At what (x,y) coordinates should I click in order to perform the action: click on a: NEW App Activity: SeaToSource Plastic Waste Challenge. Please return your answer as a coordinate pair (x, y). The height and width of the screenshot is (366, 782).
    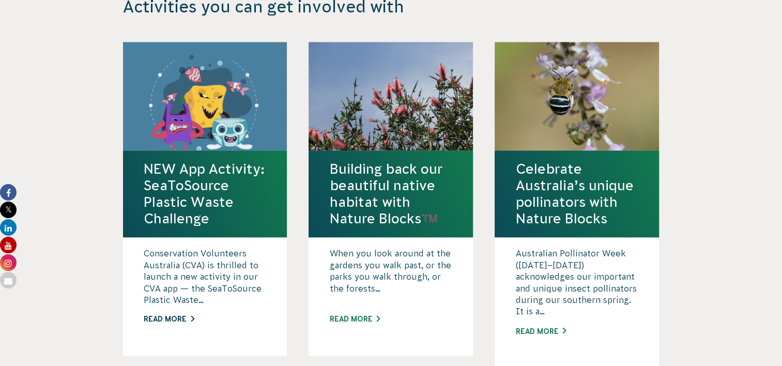
    Looking at the image, I should click on (205, 194).